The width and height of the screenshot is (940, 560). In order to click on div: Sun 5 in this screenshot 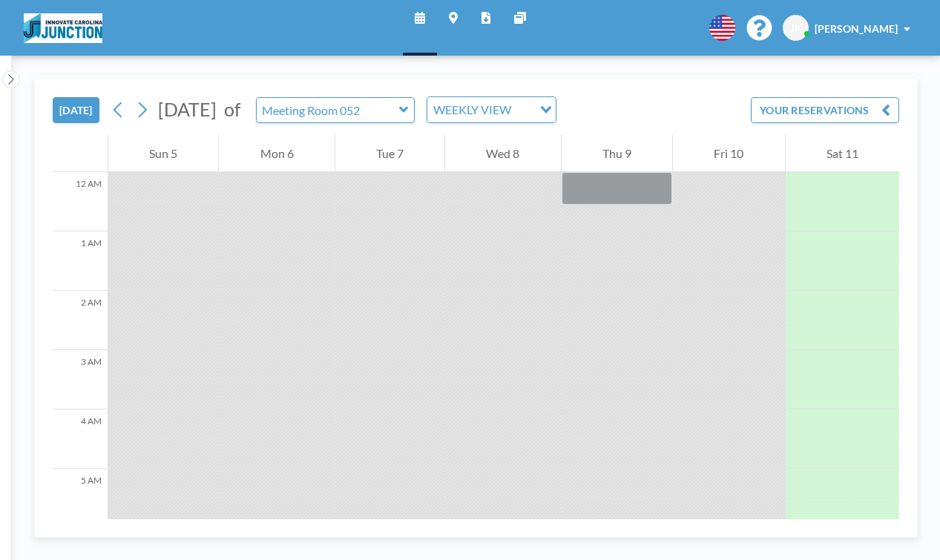, I will do `click(163, 154)`.